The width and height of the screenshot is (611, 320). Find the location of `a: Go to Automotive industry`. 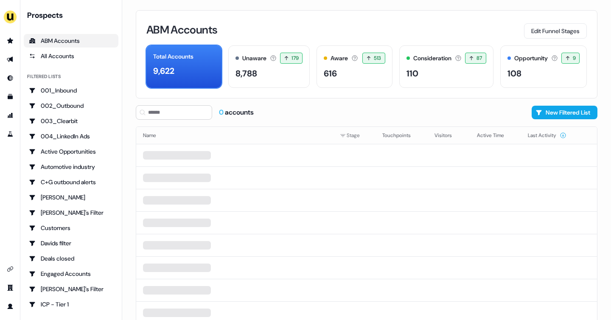

a: Go to Automotive industry is located at coordinates (71, 167).